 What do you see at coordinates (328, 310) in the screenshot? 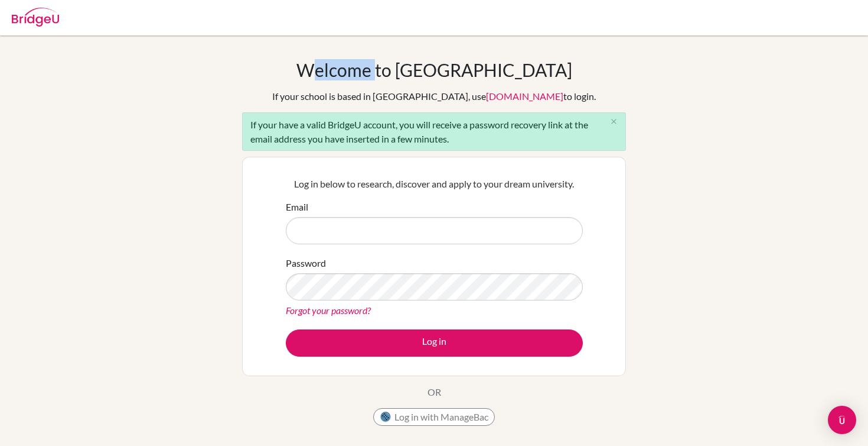
I see `a: Forgot your password?` at bounding box center [328, 310].